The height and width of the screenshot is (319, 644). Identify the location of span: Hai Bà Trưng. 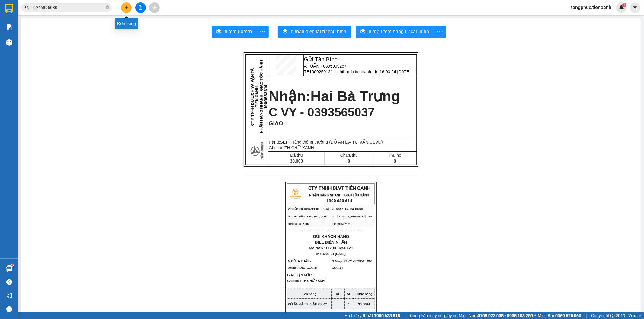
(355, 96).